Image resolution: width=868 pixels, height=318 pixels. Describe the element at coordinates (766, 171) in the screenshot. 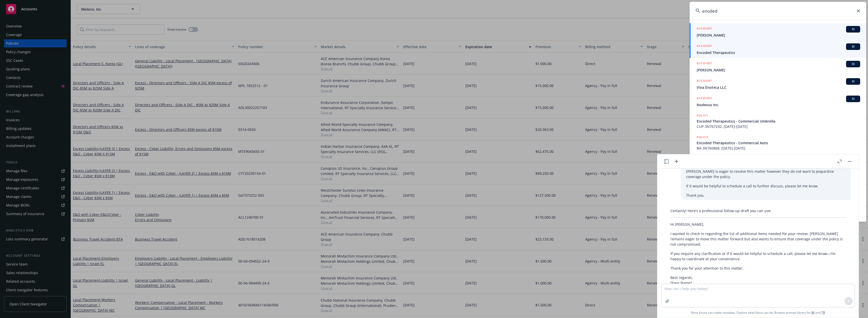

I see `p: I wanted to follow up on the list of additional items that are needed for your review. [PERSON_NA...` at that location.